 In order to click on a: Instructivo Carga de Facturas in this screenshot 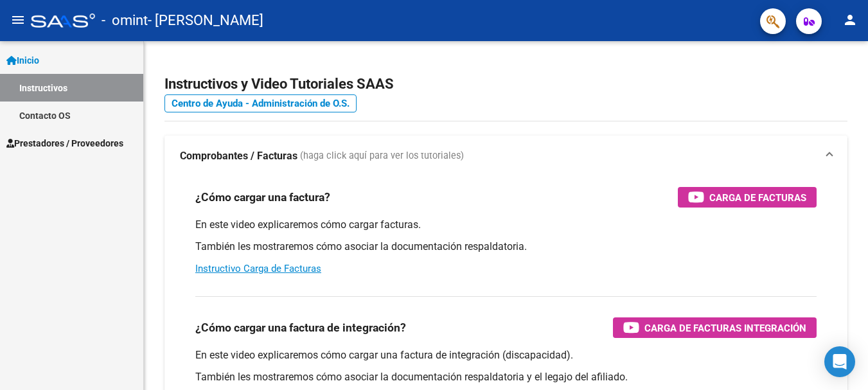, I will do `click(258, 269)`.